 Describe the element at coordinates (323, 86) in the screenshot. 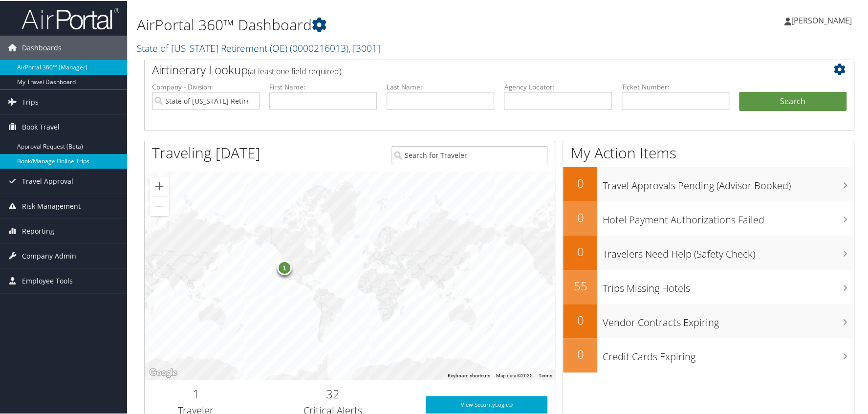

I see `label: First Name:` at that location.